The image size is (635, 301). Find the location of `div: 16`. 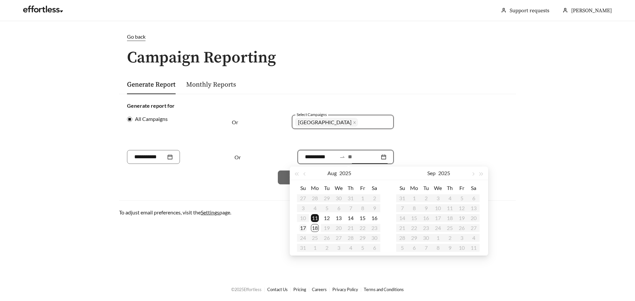

div: 16 is located at coordinates (374, 218).